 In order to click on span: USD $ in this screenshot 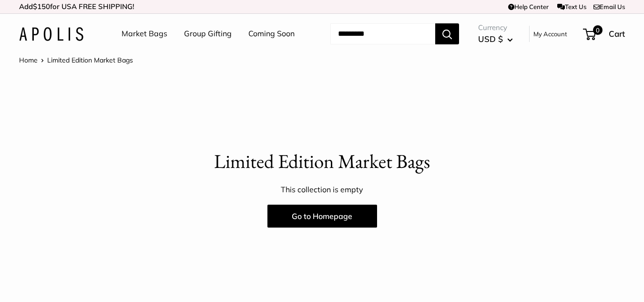, I will do `click(490, 38)`.